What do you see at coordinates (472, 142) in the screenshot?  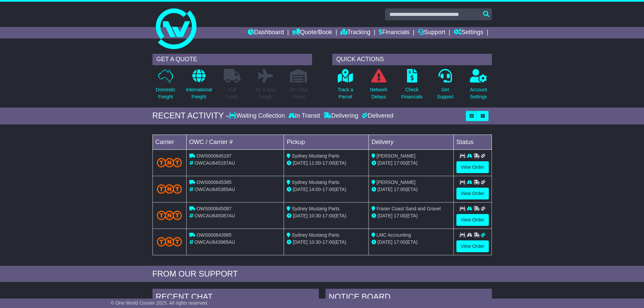 I see `td: Status` at bounding box center [472, 142].